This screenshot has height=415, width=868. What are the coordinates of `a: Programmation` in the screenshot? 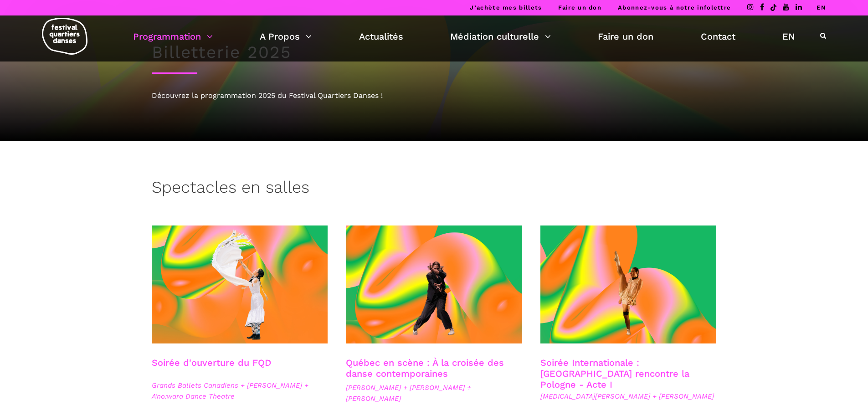 It's located at (173, 36).